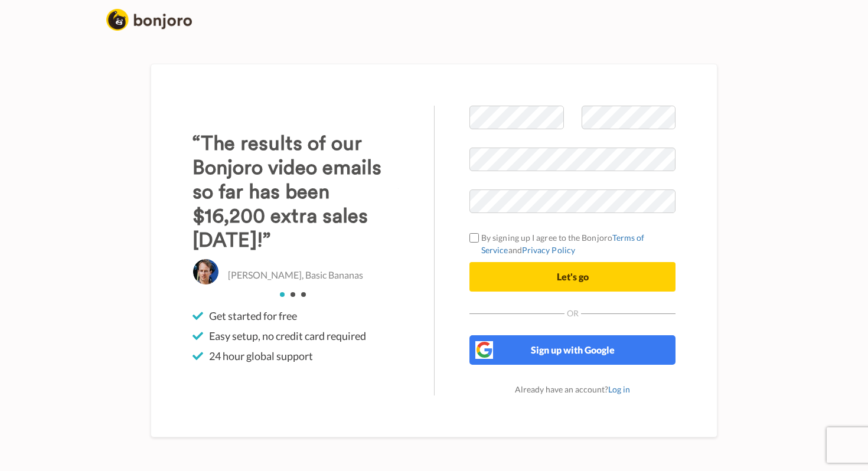  I want to click on a: Terms of Service, so click(562, 243).